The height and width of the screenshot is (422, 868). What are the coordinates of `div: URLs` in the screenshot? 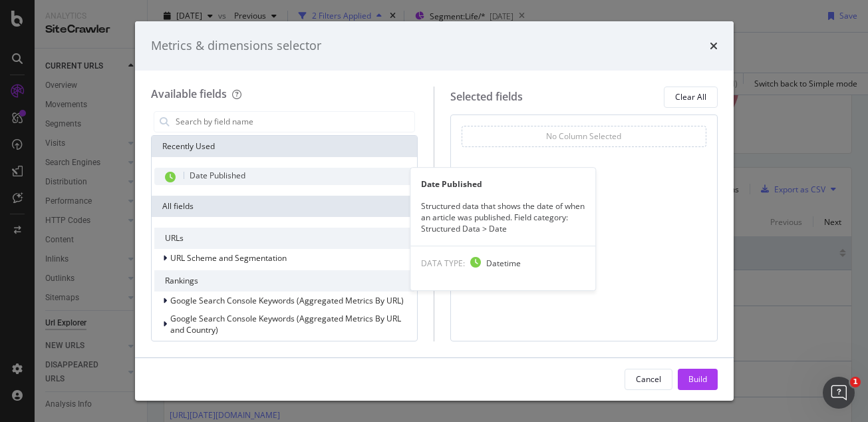 It's located at (284, 238).